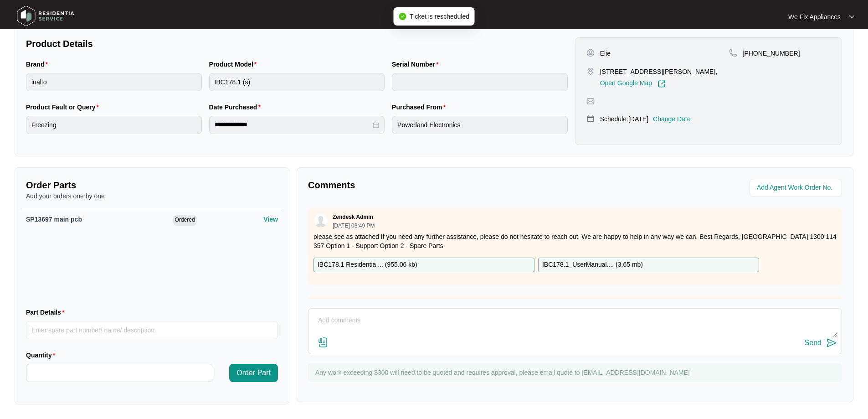 This screenshot has width=868, height=419. Describe the element at coordinates (54, 219) in the screenshot. I see `span: SP13697 main pcb` at that location.